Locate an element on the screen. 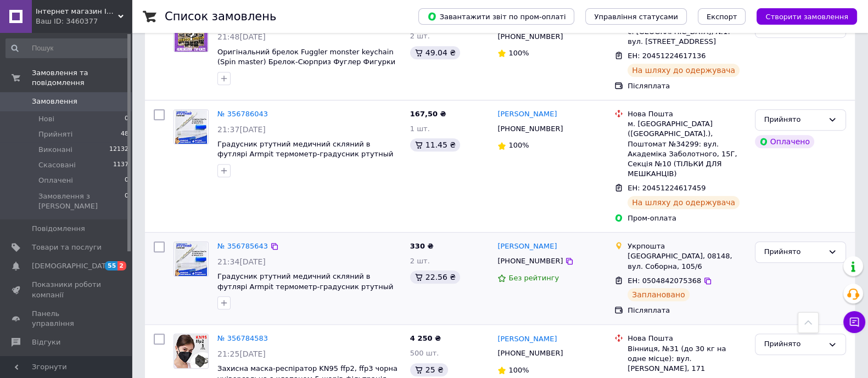 The height and width of the screenshot is (378, 868). span: ЕН: 0504842075368 is located at coordinates (664, 280).